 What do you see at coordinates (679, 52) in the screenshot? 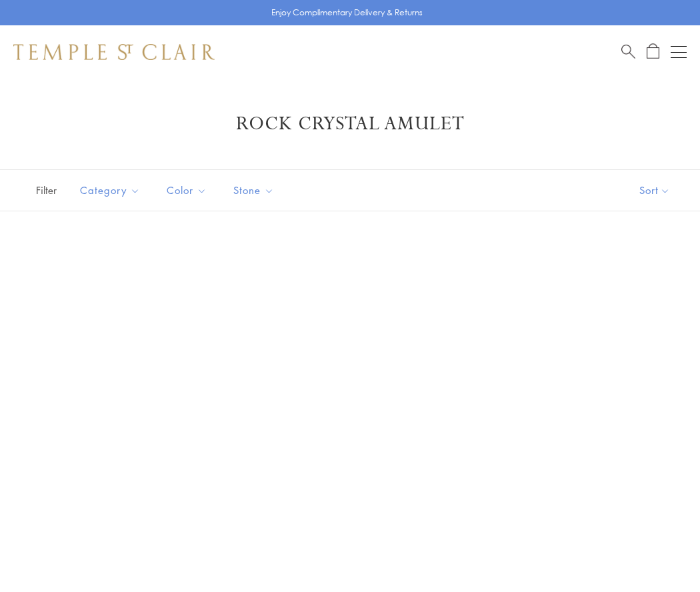
I see `button: Open navigation` at bounding box center [679, 52].